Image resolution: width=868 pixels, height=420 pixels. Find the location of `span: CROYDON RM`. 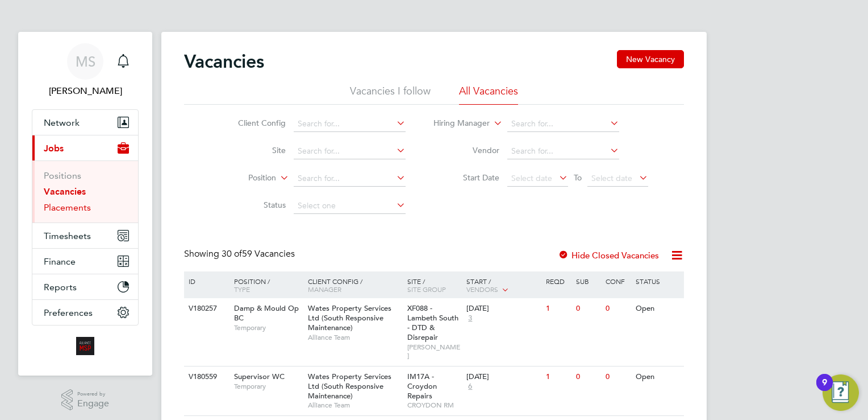

span: CROYDON RM is located at coordinates (434, 405).